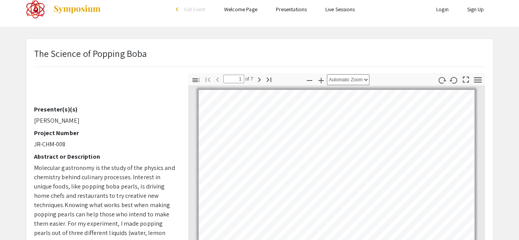 The height and width of the screenshot is (240, 519). I want to click on button: Tools, so click(478, 80).